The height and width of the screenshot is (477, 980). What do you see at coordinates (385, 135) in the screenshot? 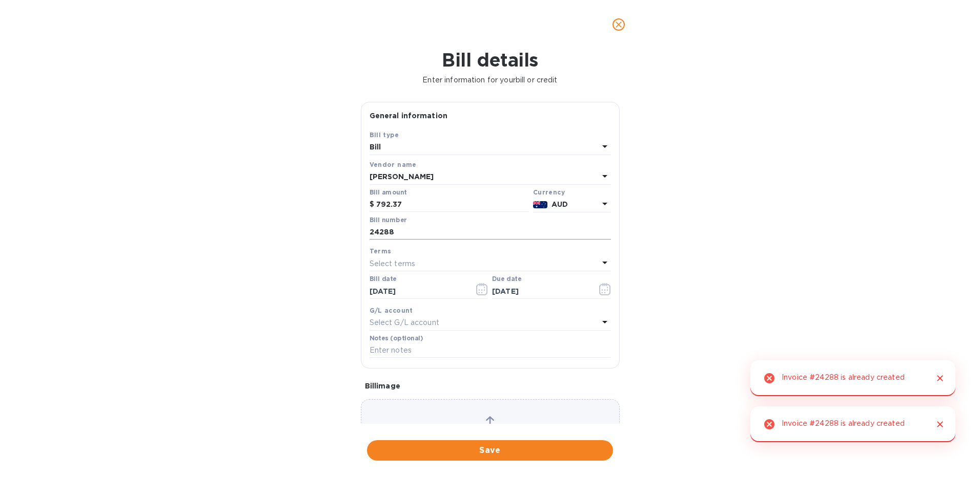
I see `b: Bill type` at bounding box center [385, 135].